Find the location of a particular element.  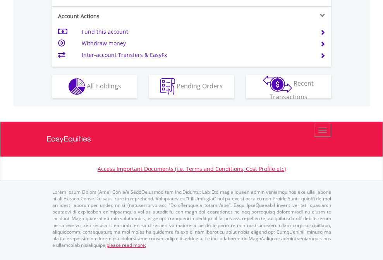

span: All Holdings is located at coordinates (104, 86).